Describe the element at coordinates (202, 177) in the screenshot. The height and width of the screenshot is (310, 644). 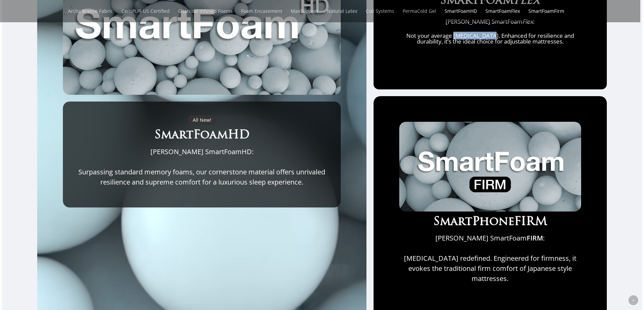
I see `p: Surpassing standard memory foams, our cornerstone material offers unrivaled resilience and suprem...` at that location.